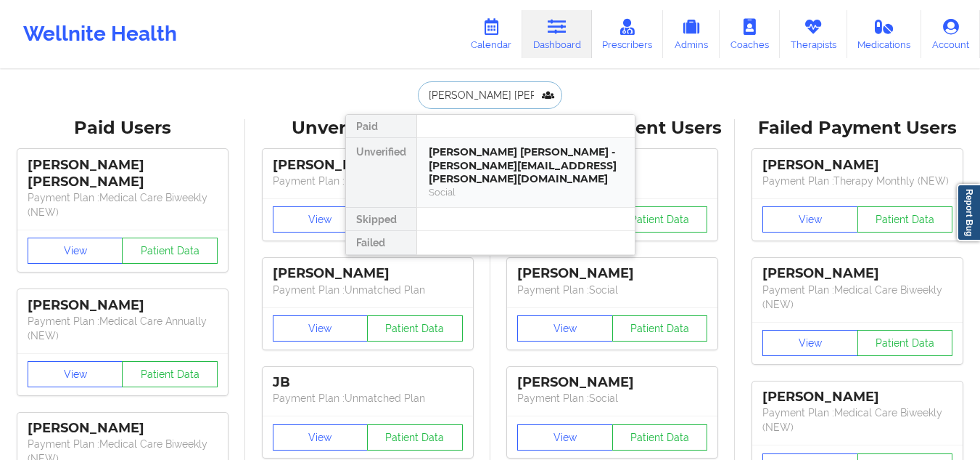 This screenshot has width=980, height=460. I want to click on div: Unverified, so click(380, 173).